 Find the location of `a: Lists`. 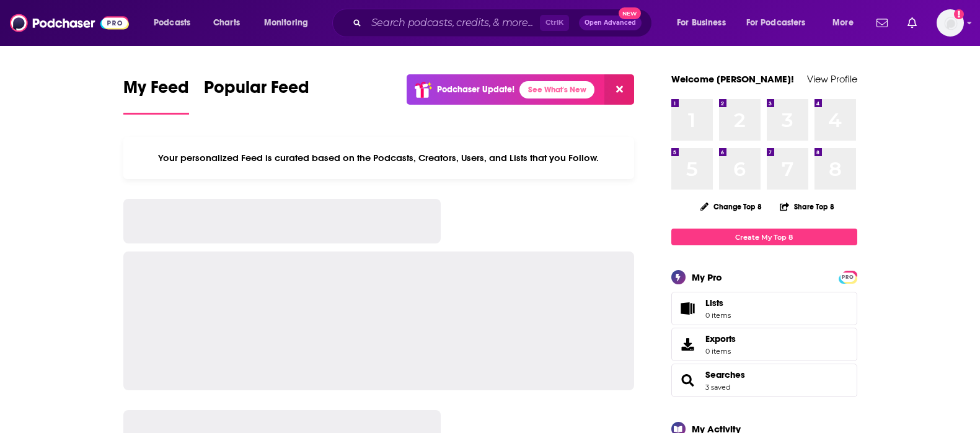

a: Lists is located at coordinates (764, 309).